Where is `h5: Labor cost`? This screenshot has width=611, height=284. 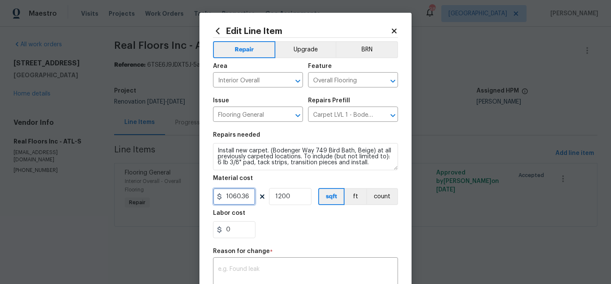
h5: Labor cost is located at coordinates (229, 213).